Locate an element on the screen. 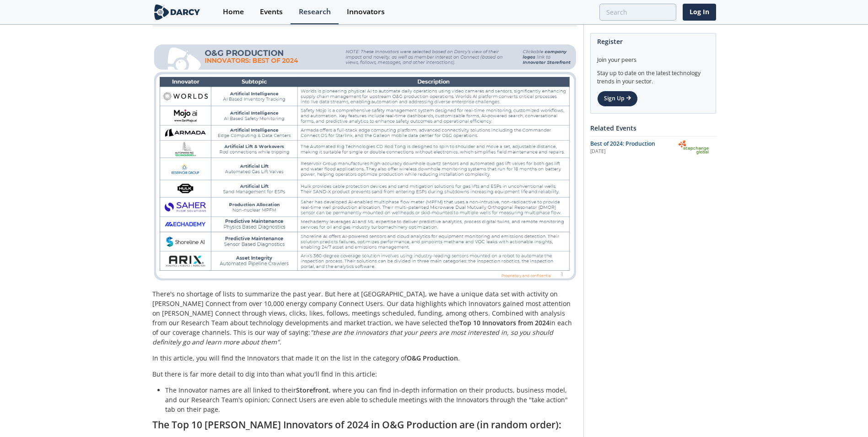  div: Events is located at coordinates (271, 12).